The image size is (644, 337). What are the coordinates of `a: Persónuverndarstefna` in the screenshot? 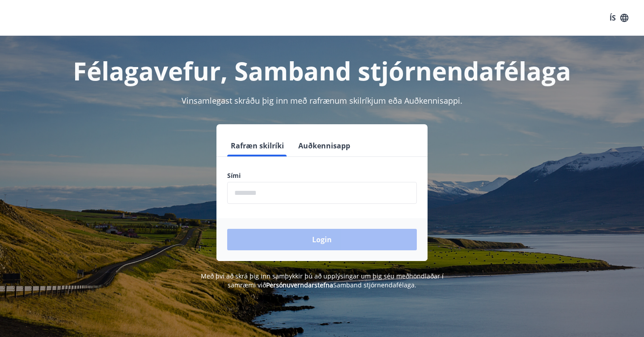 It's located at (300, 285).